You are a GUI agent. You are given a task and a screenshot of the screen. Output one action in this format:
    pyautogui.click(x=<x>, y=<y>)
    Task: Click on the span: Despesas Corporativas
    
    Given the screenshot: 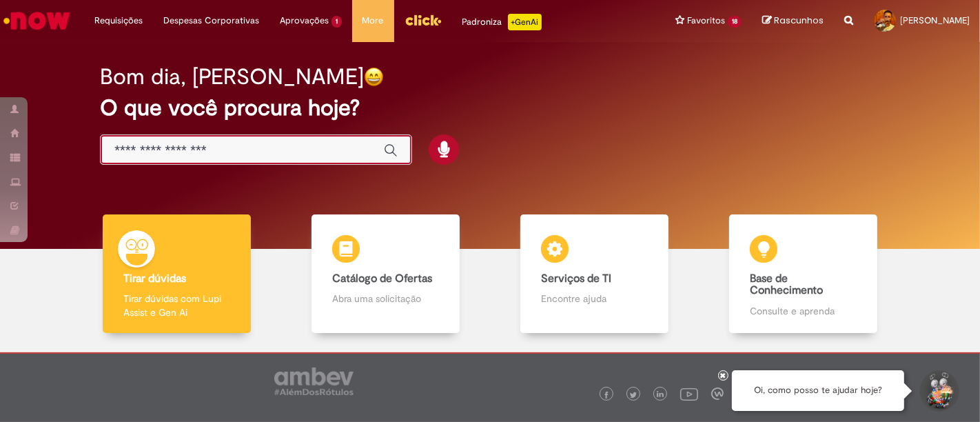 What is the action you would take?
    pyautogui.click(x=211, y=21)
    